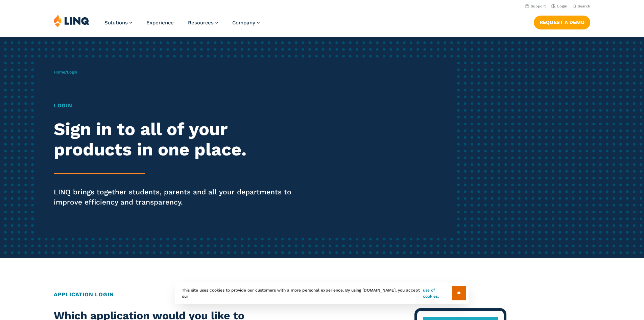  Describe the element at coordinates (437, 293) in the screenshot. I see `a: use of cookies.` at that location.